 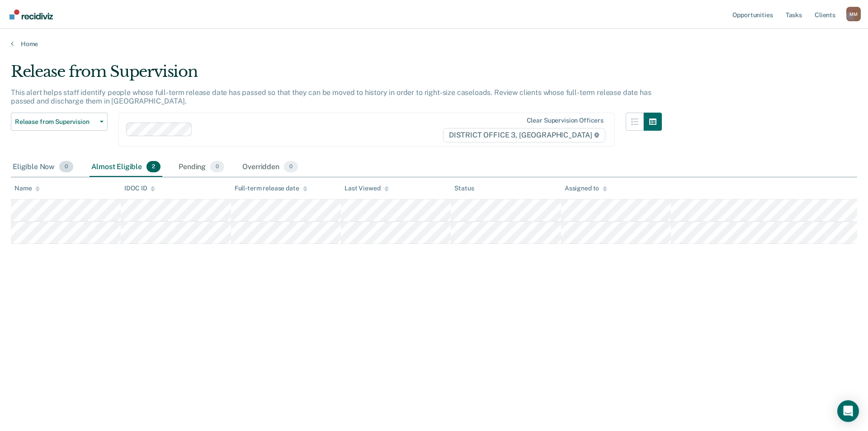 I want to click on p: This alert helps staff identify people whose full-term release date has passed so that they can b..., so click(x=331, y=97).